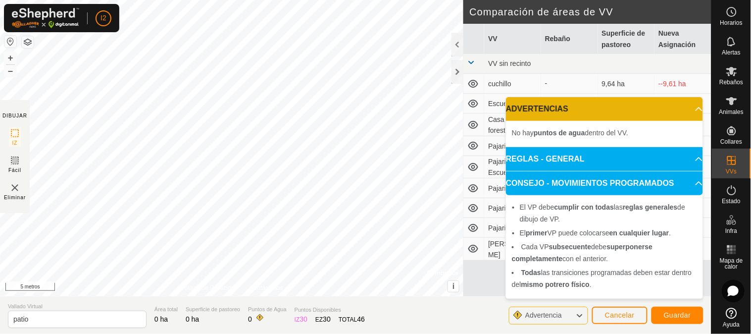  I want to click on font: reglas generales, so click(650, 207).